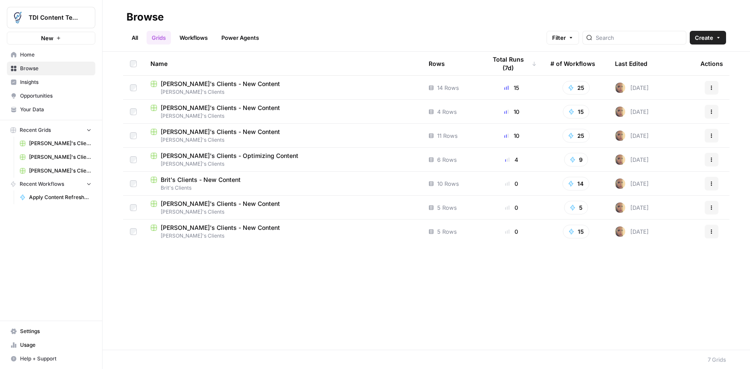 Image resolution: width=750 pixels, height=369 pixels. Describe the element at coordinates (447, 112) in the screenshot. I see `span: 4 Rows` at that location.